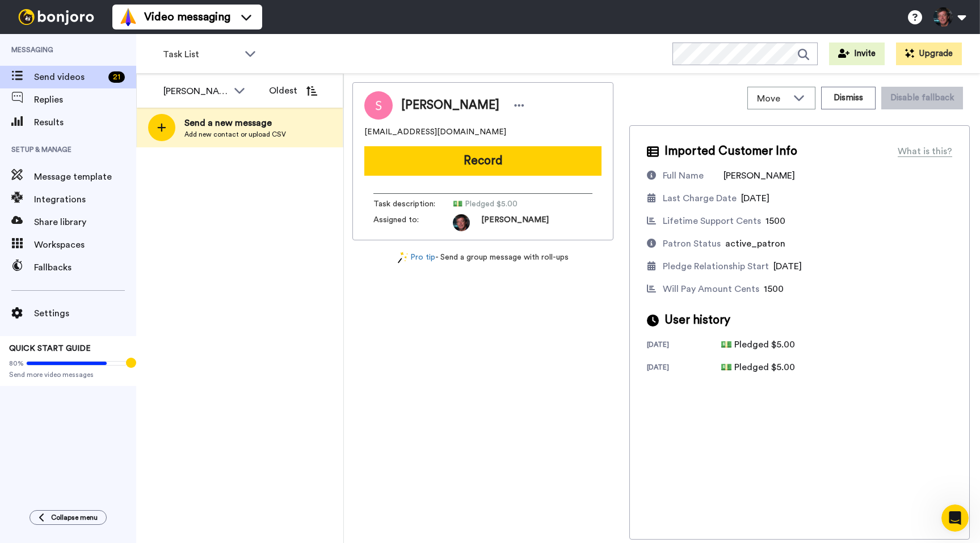 The image size is (980, 543). Describe the element at coordinates (925, 151) in the screenshot. I see `div: What is this?` at that location.